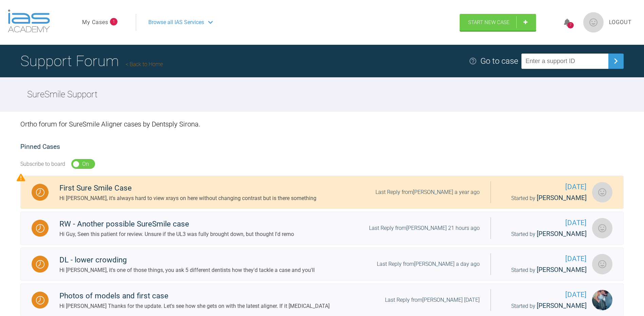  What do you see at coordinates (177, 224) in the screenshot?
I see `div: RW - Another possible SureSmile case` at bounding box center [177, 224].